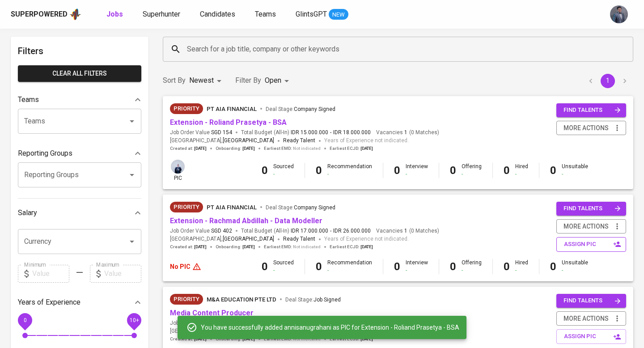 Image resolution: width=644 pixels, height=348 pixels. What do you see at coordinates (592, 110) in the screenshot?
I see `button: find talents` at bounding box center [592, 110].